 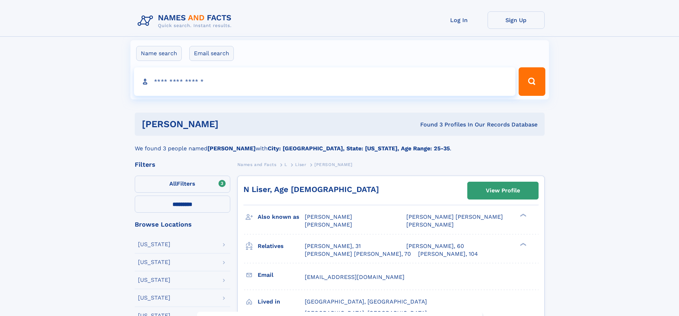 What do you see at coordinates (182, 224) in the screenshot?
I see `div: Browse Locations` at bounding box center [182, 224].